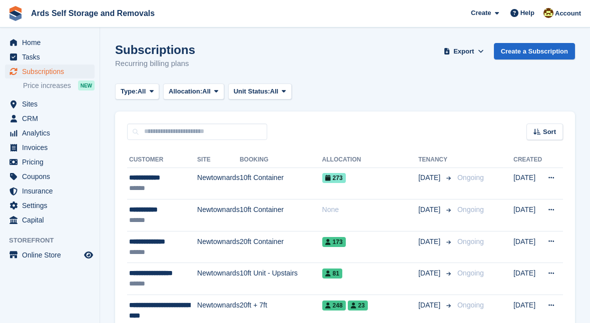  Describe the element at coordinates (52, 133) in the screenshot. I see `span: Analytics` at that location.